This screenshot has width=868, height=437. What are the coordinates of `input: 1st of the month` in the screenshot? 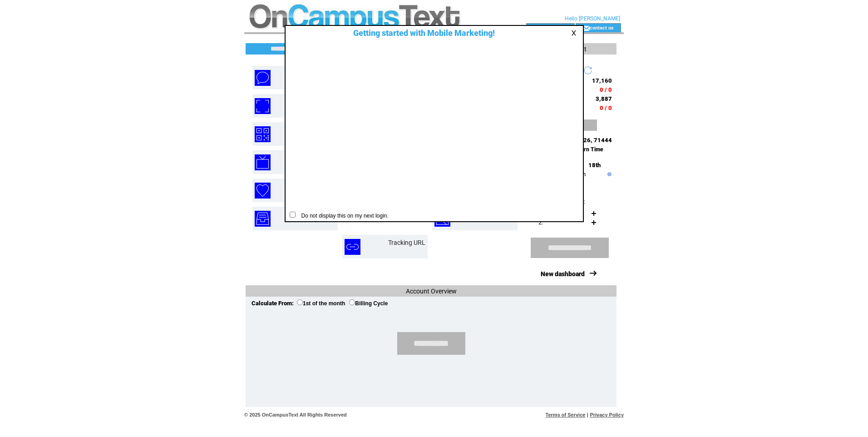 It's located at (300, 302).